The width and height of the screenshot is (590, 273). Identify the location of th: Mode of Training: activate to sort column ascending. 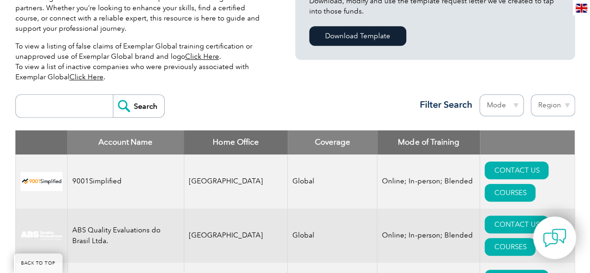
(429, 142).